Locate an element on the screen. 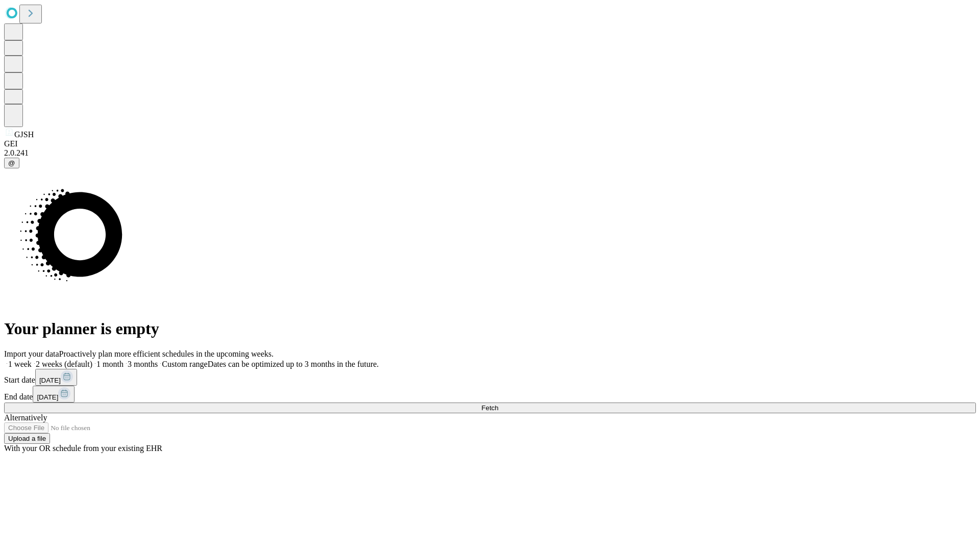 Image resolution: width=980 pixels, height=551 pixels. div: End date is located at coordinates (490, 394).